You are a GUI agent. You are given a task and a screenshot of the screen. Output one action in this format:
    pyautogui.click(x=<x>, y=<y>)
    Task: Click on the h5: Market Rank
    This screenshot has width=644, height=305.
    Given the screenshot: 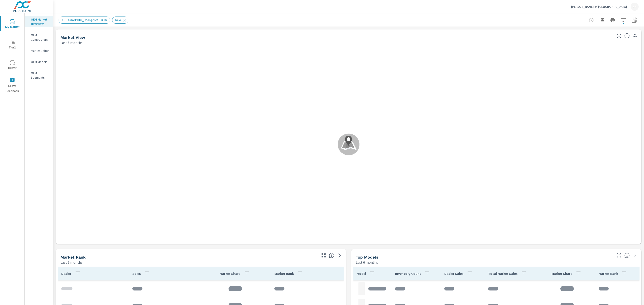 What is the action you would take?
    pyautogui.click(x=73, y=257)
    